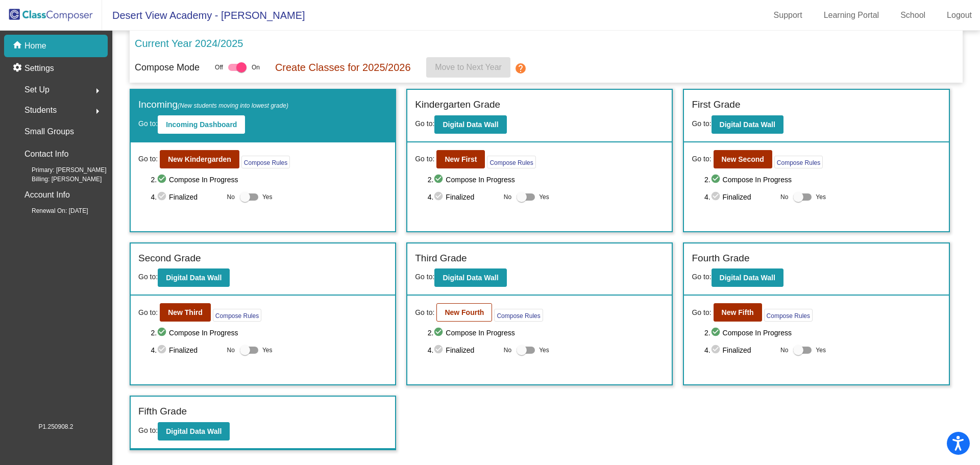 The height and width of the screenshot is (465, 980). Describe the element at coordinates (97, 91) in the screenshot. I see `mat-icon: arrow_right` at that location.